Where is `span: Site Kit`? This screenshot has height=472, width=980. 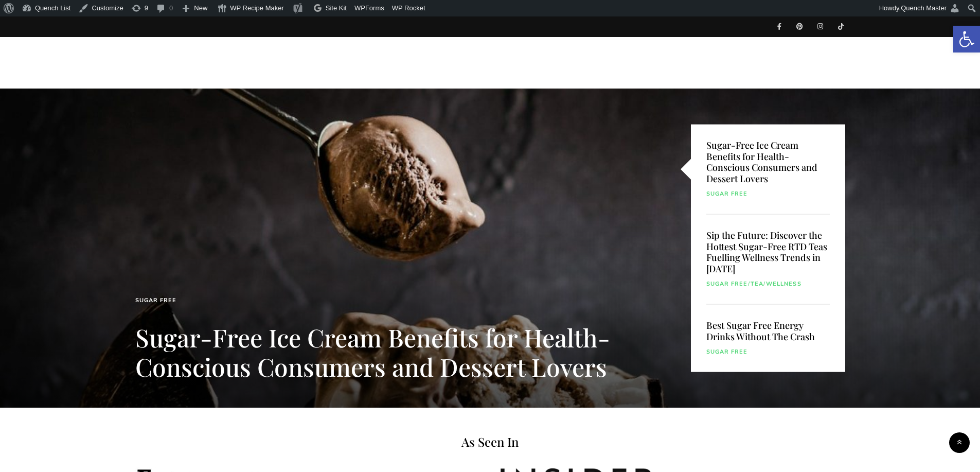 span: Site Kit is located at coordinates (336, 8).